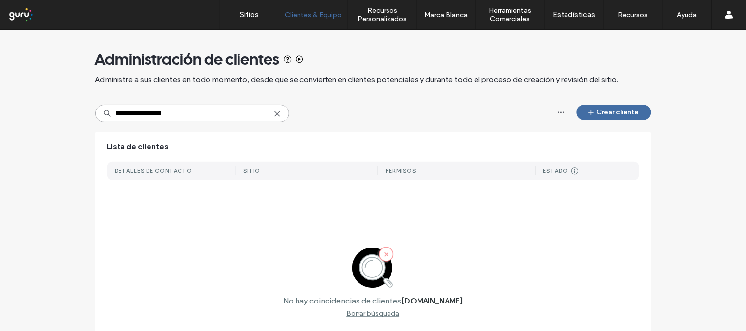 Image resolution: width=746 pixels, height=331 pixels. I want to click on label: No hay coincidencias de clientes, so click(342, 301).